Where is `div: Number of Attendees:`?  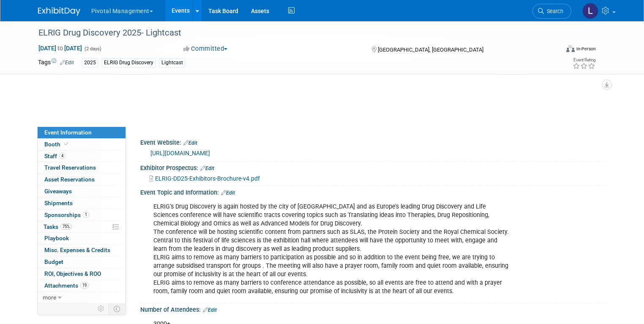
div: Number of Attendees: is located at coordinates (373, 309).